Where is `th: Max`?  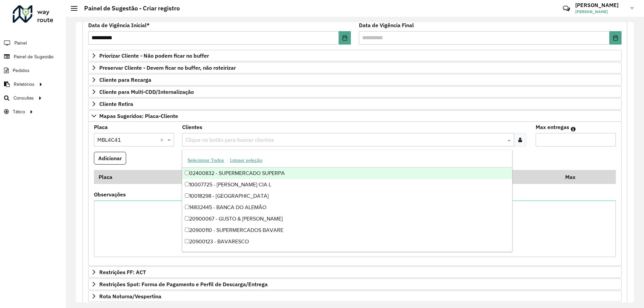 th: Max is located at coordinates (574, 177).